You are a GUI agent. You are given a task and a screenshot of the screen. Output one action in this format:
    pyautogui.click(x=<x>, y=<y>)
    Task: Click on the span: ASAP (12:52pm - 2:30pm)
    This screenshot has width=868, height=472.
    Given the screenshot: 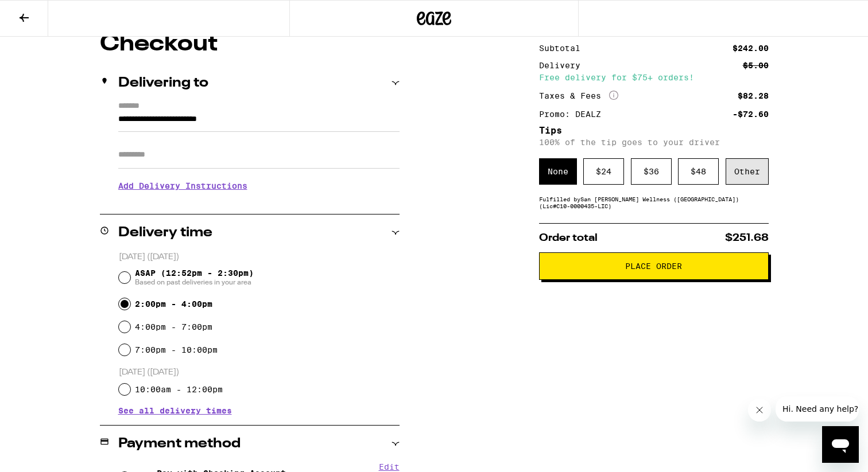 What is the action you would take?
    pyautogui.click(x=194, y=277)
    